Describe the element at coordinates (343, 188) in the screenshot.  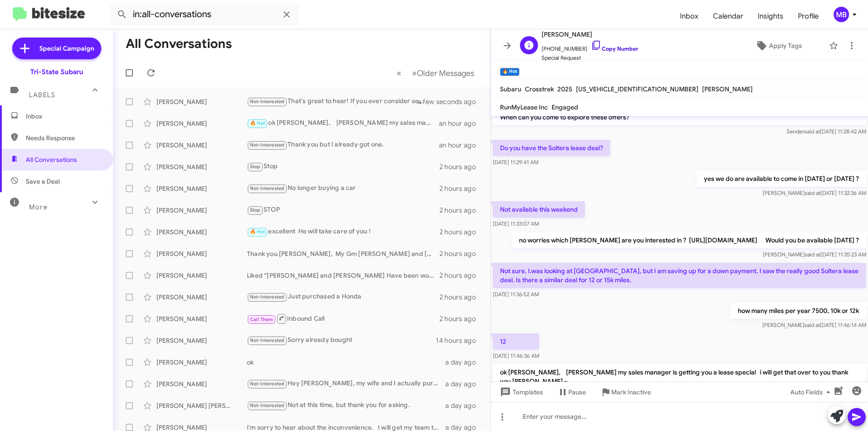
I see `div: No longer buying a car` at that location.